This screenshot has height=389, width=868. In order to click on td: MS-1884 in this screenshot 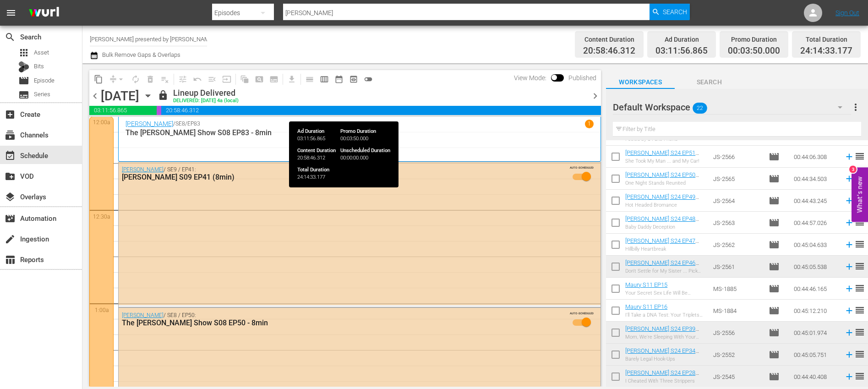, I will do `click(737, 311)`.